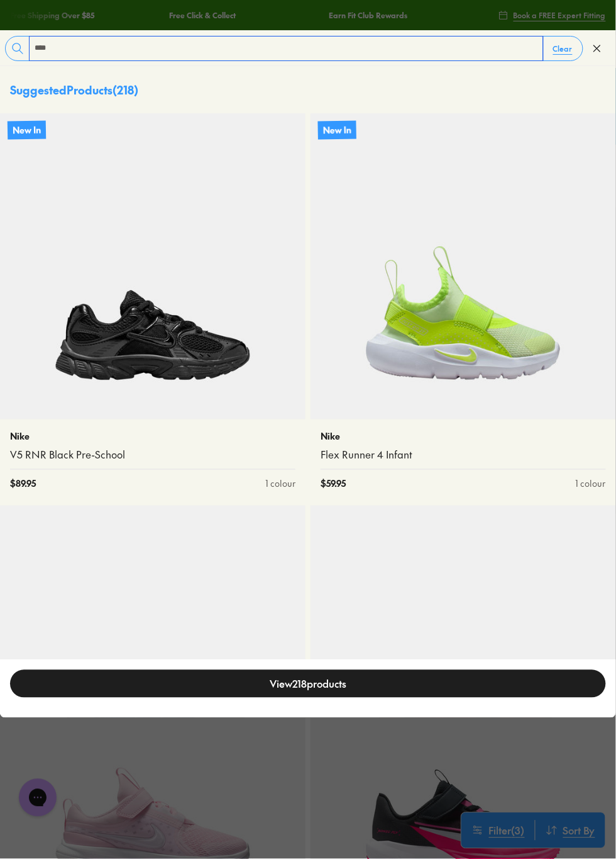 The image size is (616, 859). Describe the element at coordinates (334, 483) in the screenshot. I see `span: $ 59.95` at that location.